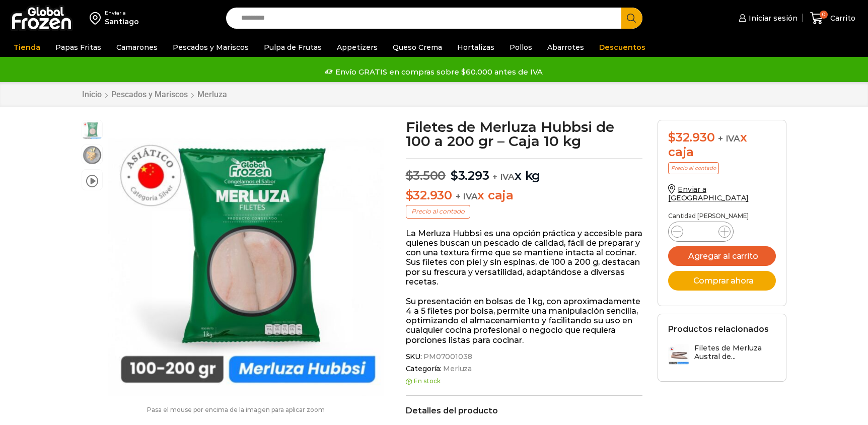  I want to click on input: Product quantity, so click(701, 231).